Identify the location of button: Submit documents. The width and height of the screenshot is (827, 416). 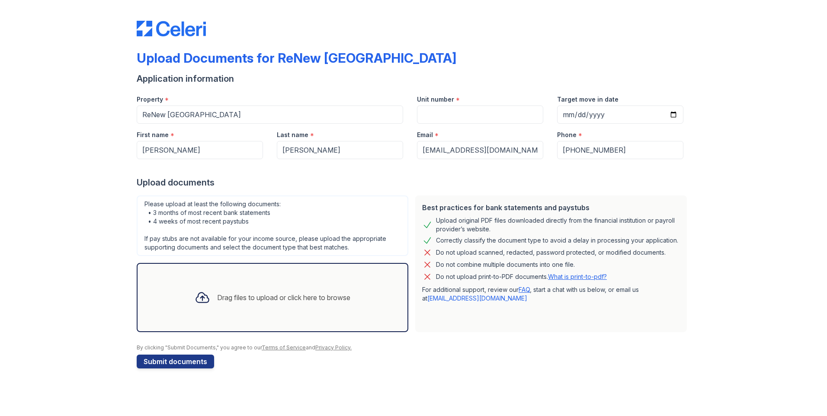
(175, 362).